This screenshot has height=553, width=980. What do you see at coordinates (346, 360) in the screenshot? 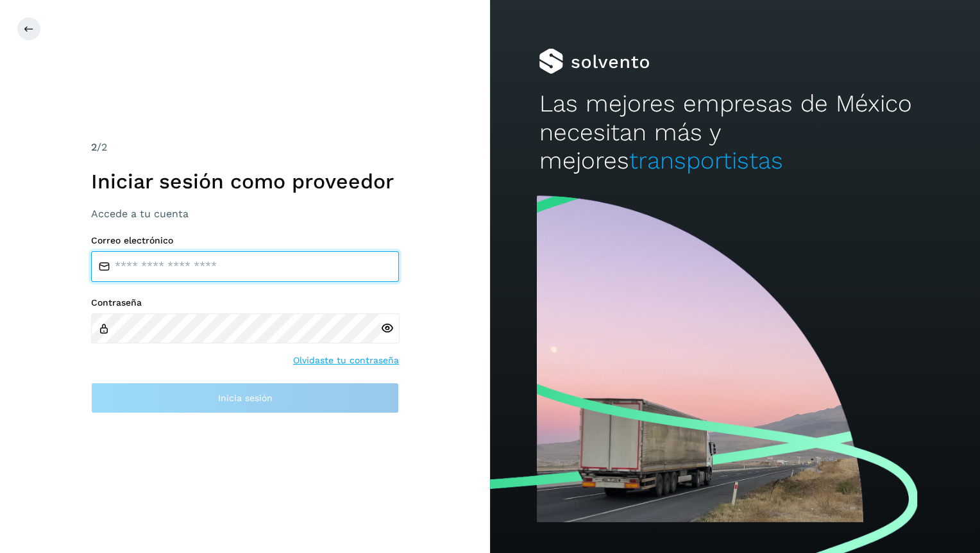
I see `a: Olvidaste tu contraseña` at bounding box center [346, 360].